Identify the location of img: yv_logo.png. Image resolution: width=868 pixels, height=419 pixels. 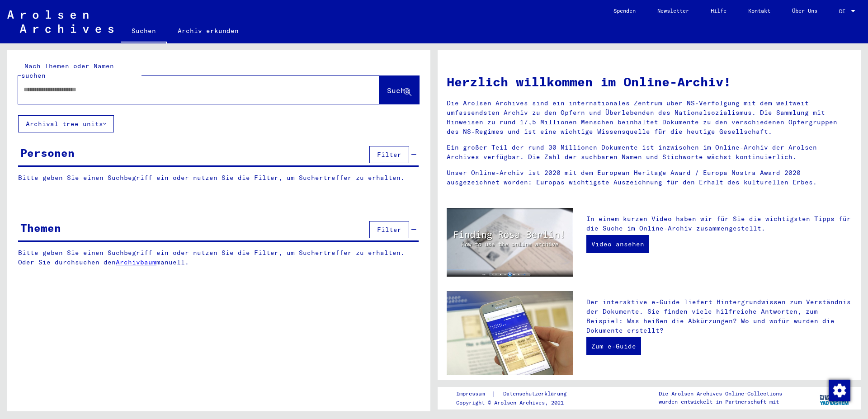
(834, 398).